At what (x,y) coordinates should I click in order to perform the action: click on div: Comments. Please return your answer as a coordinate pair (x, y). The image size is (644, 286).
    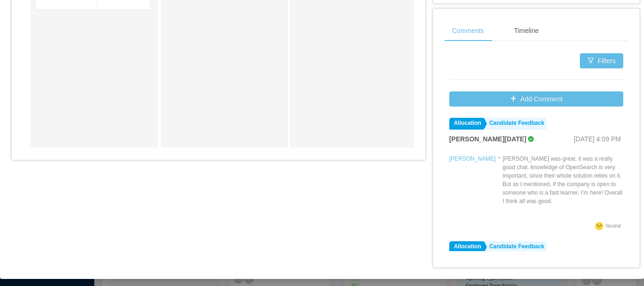
    Looking at the image, I should click on (468, 31).